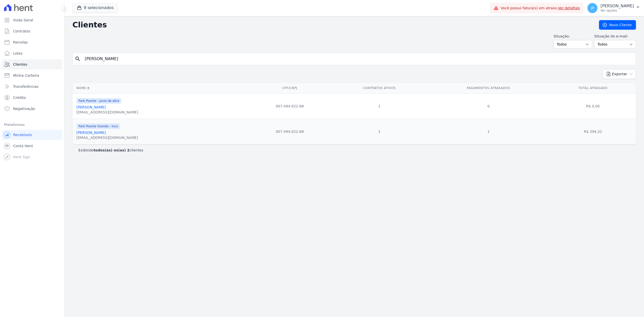 The height and width of the screenshot is (317, 644). What do you see at coordinates (32, 98) in the screenshot?
I see `a: Crédito` at bounding box center [32, 98].